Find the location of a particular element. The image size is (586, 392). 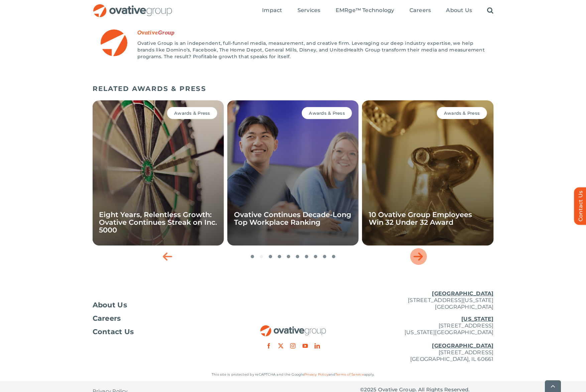

span: Go to slide 9 is located at coordinates (325, 256).